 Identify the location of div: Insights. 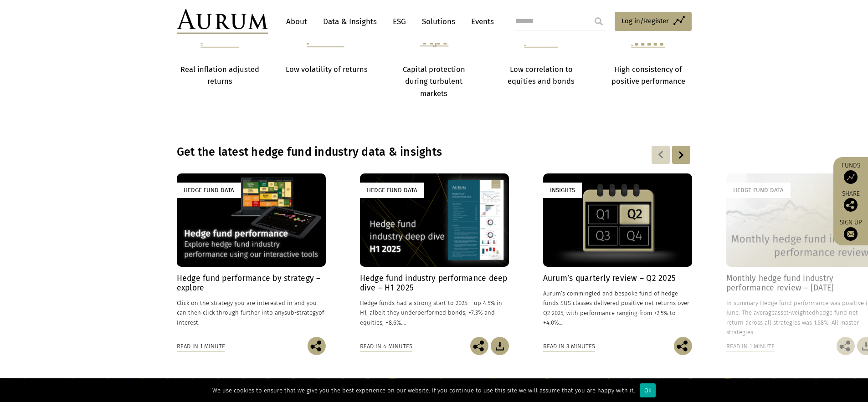
(562, 190).